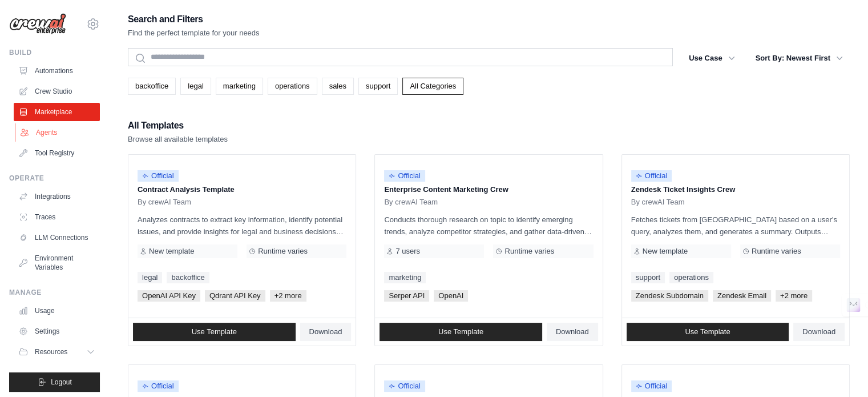 The width and height of the screenshot is (868, 397). I want to click on span: 7 users, so click(407, 251).